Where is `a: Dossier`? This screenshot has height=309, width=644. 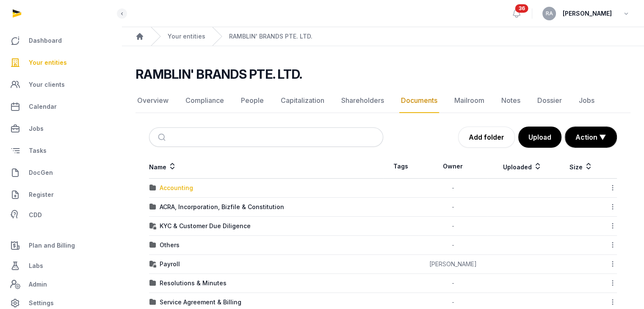 a: Dossier is located at coordinates (550, 101).